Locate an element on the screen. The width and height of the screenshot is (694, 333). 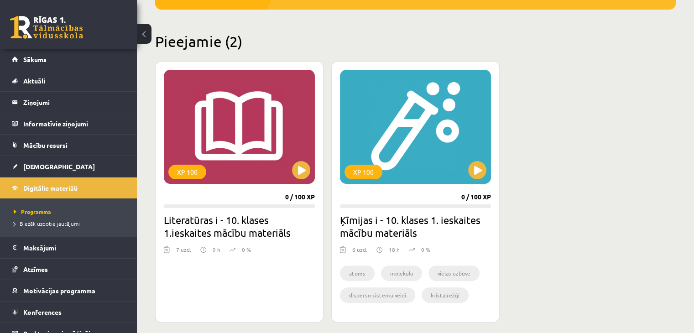
li: disperso sistēmu veidi is located at coordinates (377, 295).